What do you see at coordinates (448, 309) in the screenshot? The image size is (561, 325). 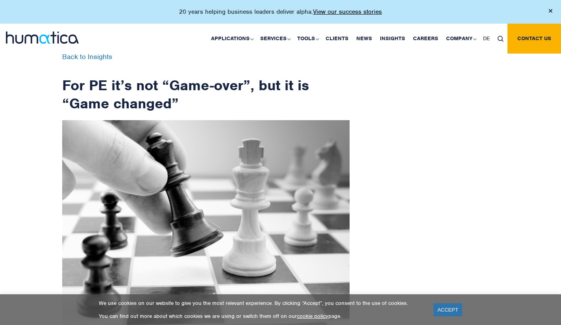 I see `a: ACCEPT` at bounding box center [448, 309].